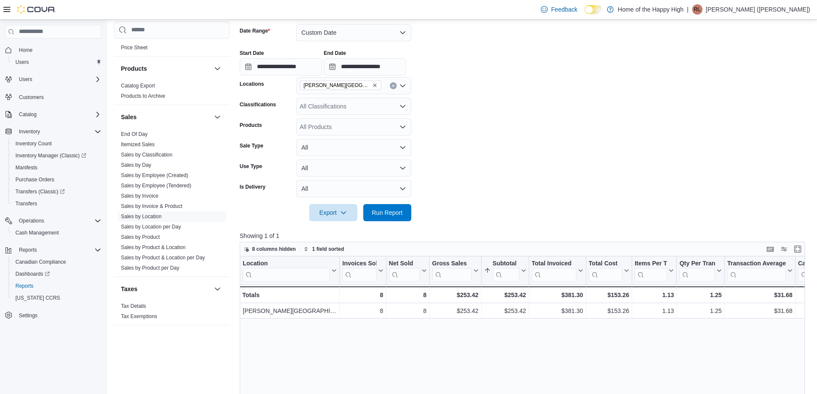 This screenshot has height=394, width=817. Describe the element at coordinates (35, 180) in the screenshot. I see `a: Purchase Orders` at that location.